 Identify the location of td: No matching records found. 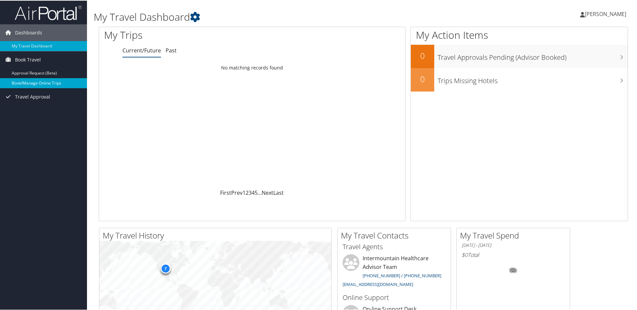
(252, 67).